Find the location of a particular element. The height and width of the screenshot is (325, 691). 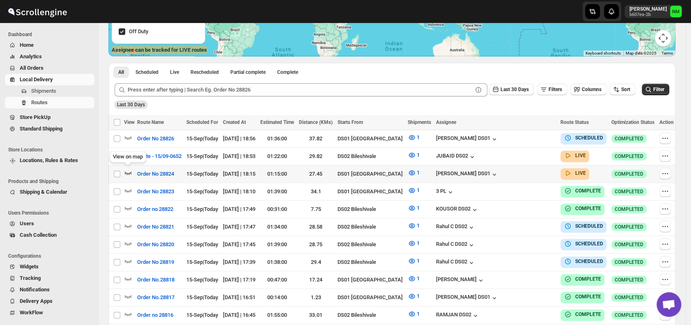

span: Users Permissions is located at coordinates (51, 213).